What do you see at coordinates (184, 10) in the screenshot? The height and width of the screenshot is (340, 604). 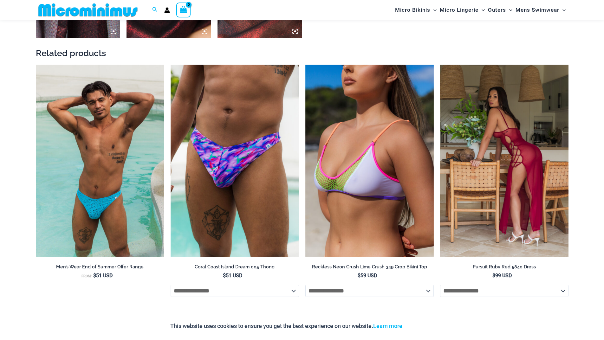 I see `a: View Shopping Cart, empty` at bounding box center [184, 10].